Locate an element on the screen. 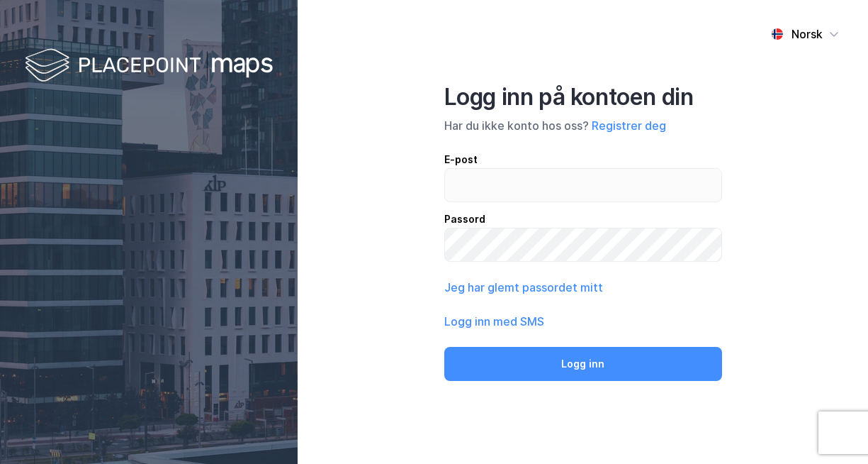  button: Registrer deg is located at coordinates (628, 125).